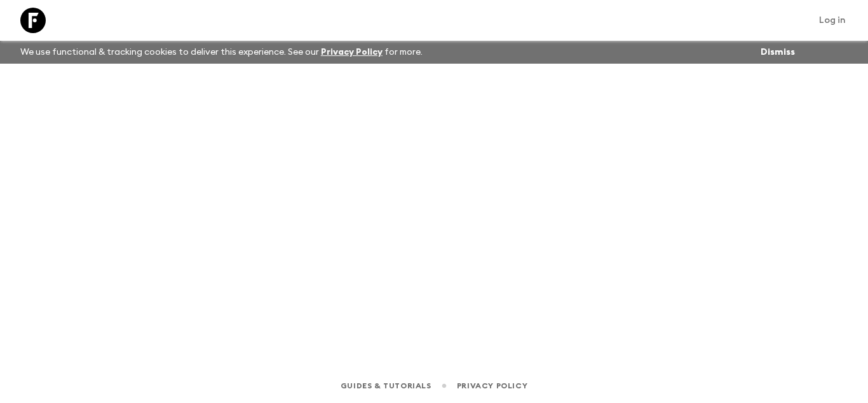  What do you see at coordinates (386, 385) in the screenshot?
I see `a: Guides & Tutorials` at bounding box center [386, 385].